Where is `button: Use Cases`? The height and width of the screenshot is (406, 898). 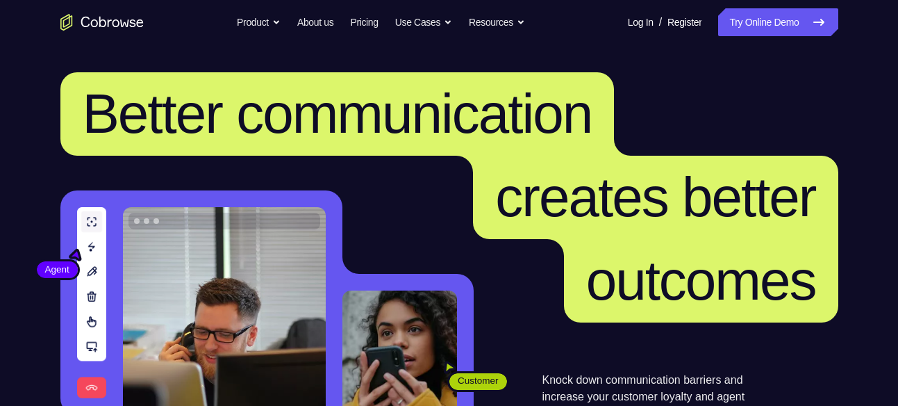
button: Use Cases is located at coordinates (424, 22).